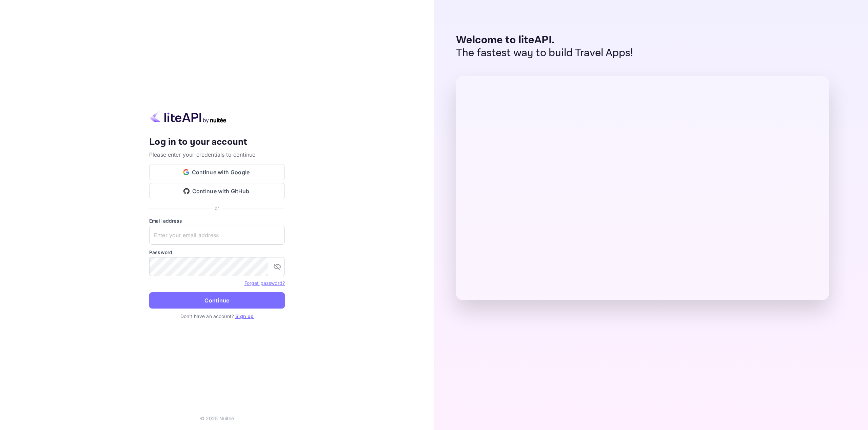 The height and width of the screenshot is (430, 868). Describe the element at coordinates (217, 235) in the screenshot. I see `input: Enter your email address` at that location.